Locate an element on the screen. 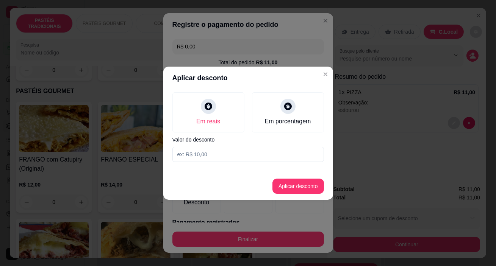 Image resolution: width=496 pixels, height=266 pixels. button: Aplicar desconto is located at coordinates (298, 186).